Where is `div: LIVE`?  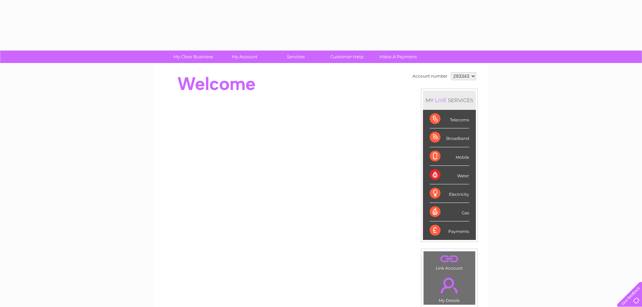 div: LIVE is located at coordinates (441, 100).